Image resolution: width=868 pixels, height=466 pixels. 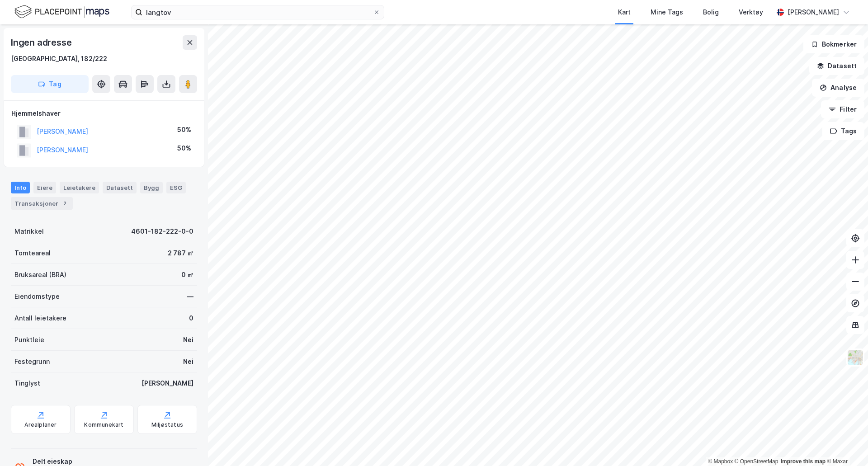 I want to click on div: Arealplaner, so click(x=40, y=424).